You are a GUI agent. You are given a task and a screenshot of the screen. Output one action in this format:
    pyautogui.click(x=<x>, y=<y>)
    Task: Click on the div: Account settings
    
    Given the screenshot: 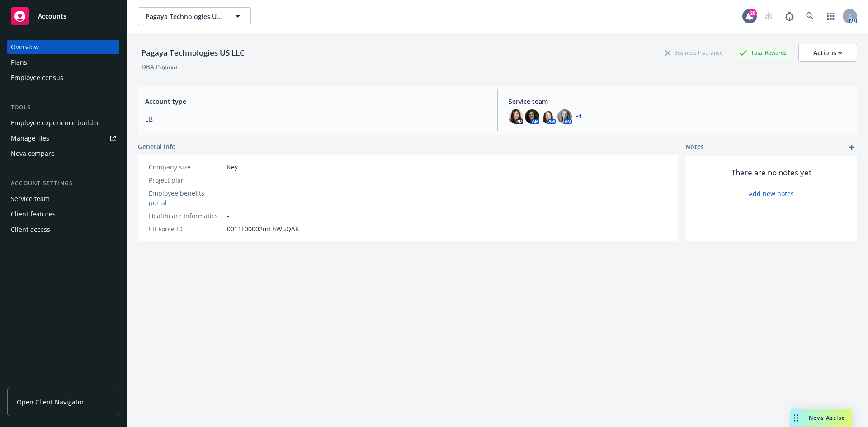 What is the action you would take?
    pyautogui.click(x=63, y=183)
    